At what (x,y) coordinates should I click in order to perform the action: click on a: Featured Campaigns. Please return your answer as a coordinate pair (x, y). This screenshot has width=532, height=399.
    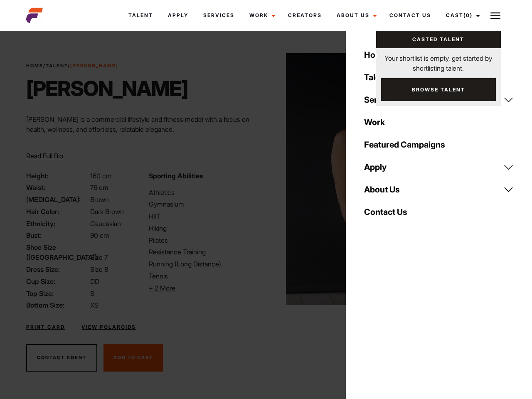
    Looking at the image, I should click on (439, 145).